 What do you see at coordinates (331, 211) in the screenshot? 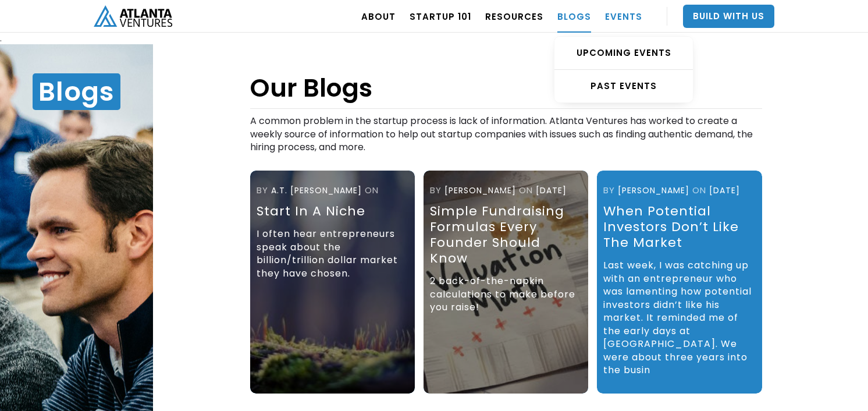
I see `div: Start in a niche` at bounding box center [331, 211].